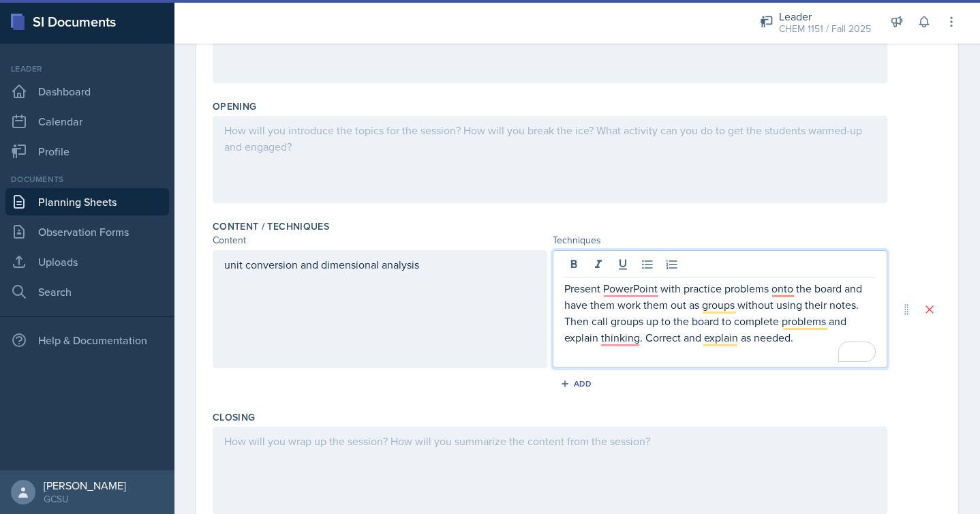  Describe the element at coordinates (87, 91) in the screenshot. I see `a: Dashboard` at that location.